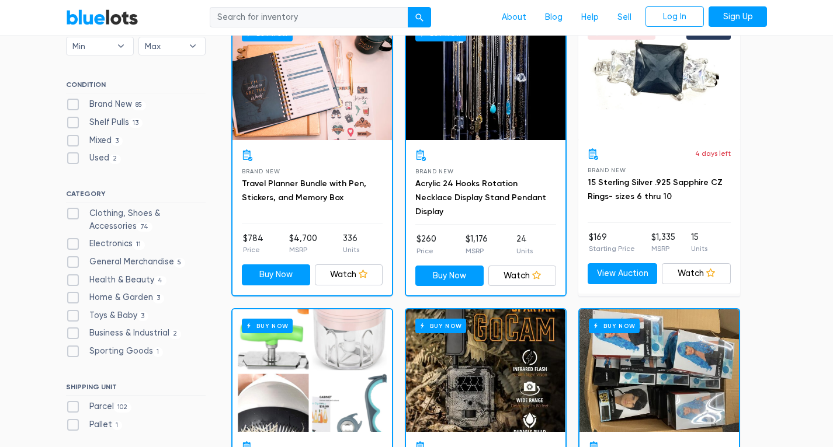  What do you see at coordinates (139, 106) in the screenshot?
I see `span: 85` at bounding box center [139, 106].